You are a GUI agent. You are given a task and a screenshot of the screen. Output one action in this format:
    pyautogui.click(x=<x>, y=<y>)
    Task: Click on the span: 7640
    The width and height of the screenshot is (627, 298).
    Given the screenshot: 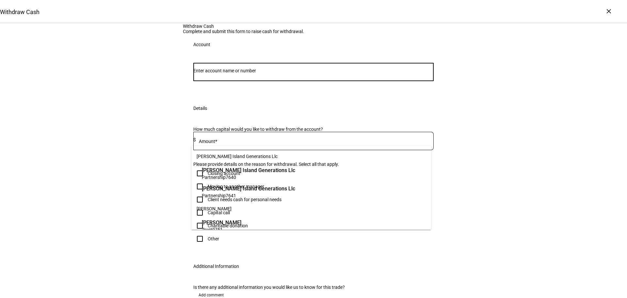 What is the action you would take?
    pyautogui.click(x=231, y=177)
    